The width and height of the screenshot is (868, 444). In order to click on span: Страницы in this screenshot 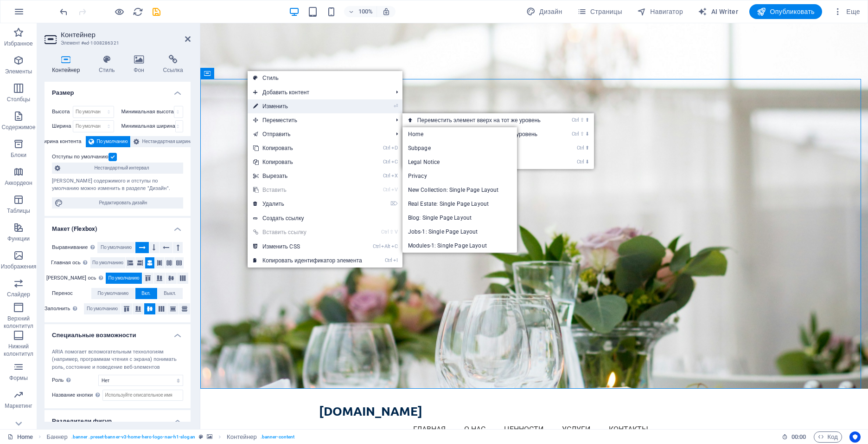, I will do `click(600, 11)`.